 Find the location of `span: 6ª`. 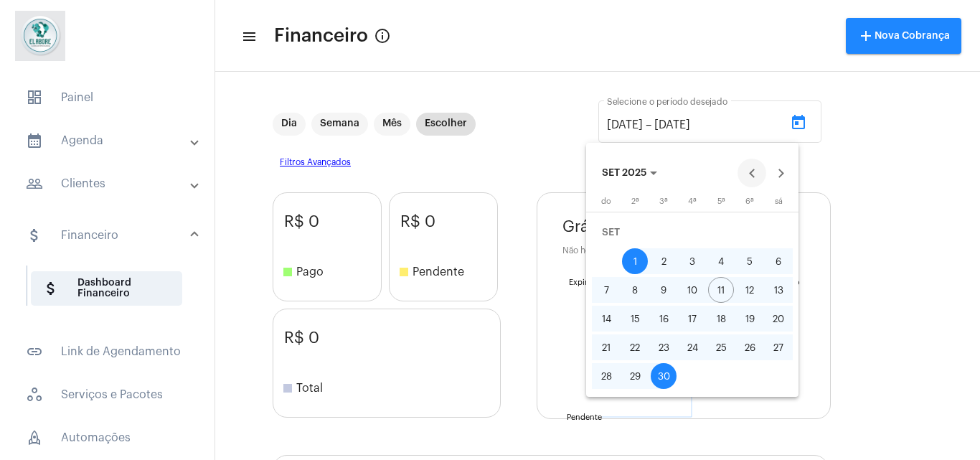

span: 6ª is located at coordinates (750, 201).